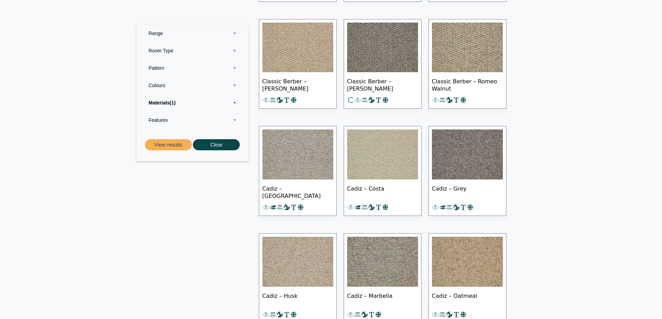  What do you see at coordinates (298, 299) in the screenshot?
I see `span: Cadiz – Husk` at bounding box center [298, 299].